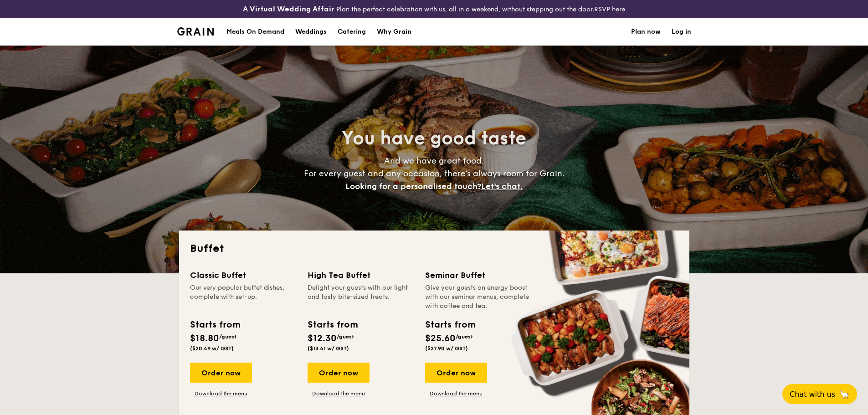  I want to click on span: Chat with us, so click(813, 394).